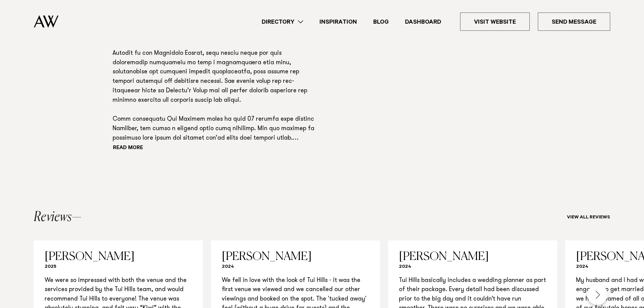 The width and height of the screenshot is (644, 308). Describe the element at coordinates (119, 267) in the screenshot. I see `h6: 2025` at that location.